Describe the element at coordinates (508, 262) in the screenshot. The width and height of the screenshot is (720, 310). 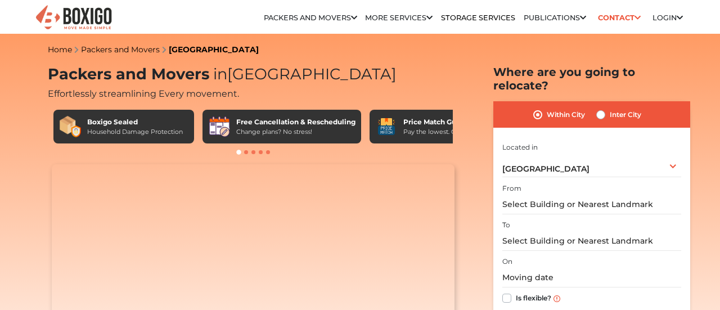
I see `label: On` at that location.